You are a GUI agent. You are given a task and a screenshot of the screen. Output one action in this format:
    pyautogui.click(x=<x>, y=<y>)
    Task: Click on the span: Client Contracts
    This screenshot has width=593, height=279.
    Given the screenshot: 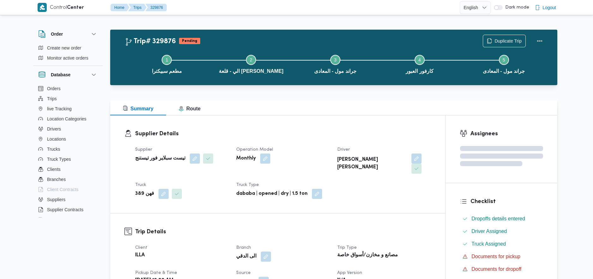 What is the action you would take?
    pyautogui.click(x=63, y=190)
    